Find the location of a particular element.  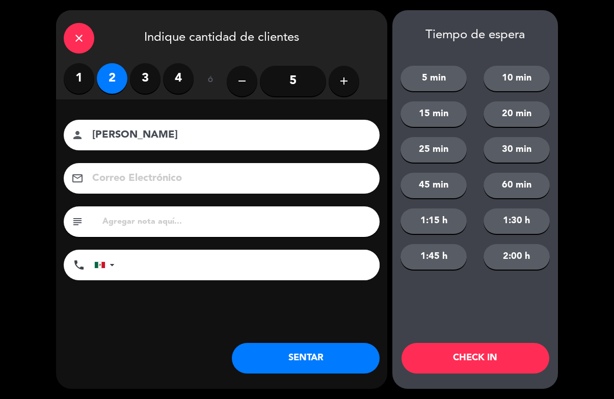

button: 15 min is located at coordinates (434, 114).